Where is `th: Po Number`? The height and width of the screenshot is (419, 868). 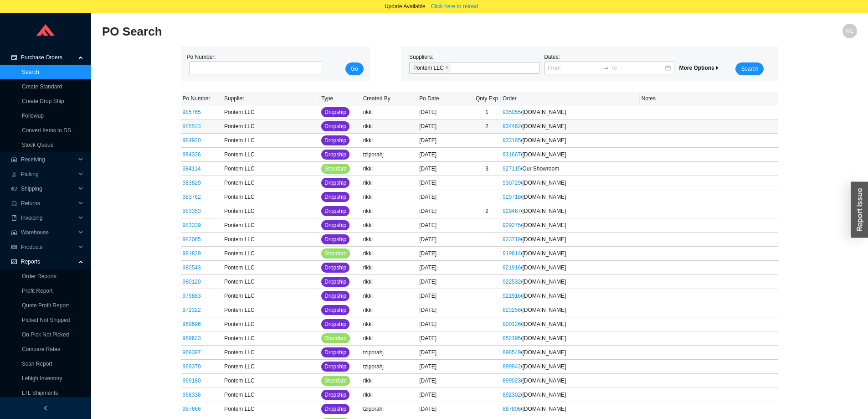 th: Po Number is located at coordinates (201, 98).